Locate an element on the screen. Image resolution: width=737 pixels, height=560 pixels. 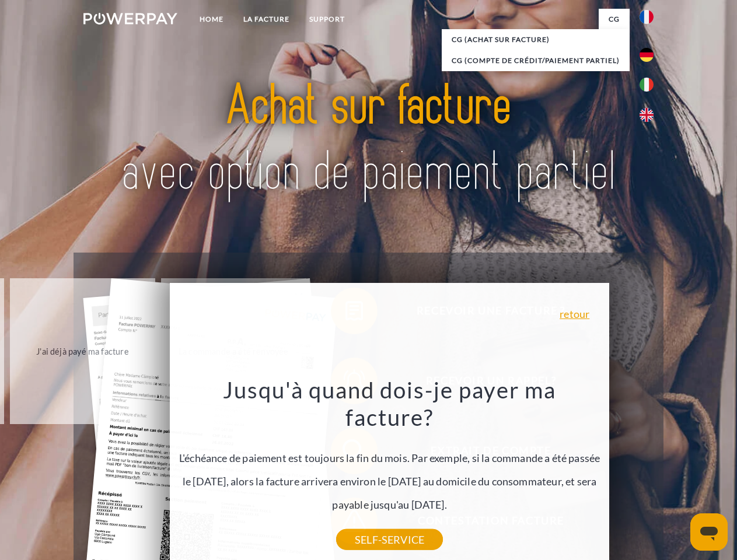
a: CG is located at coordinates (613, 19).